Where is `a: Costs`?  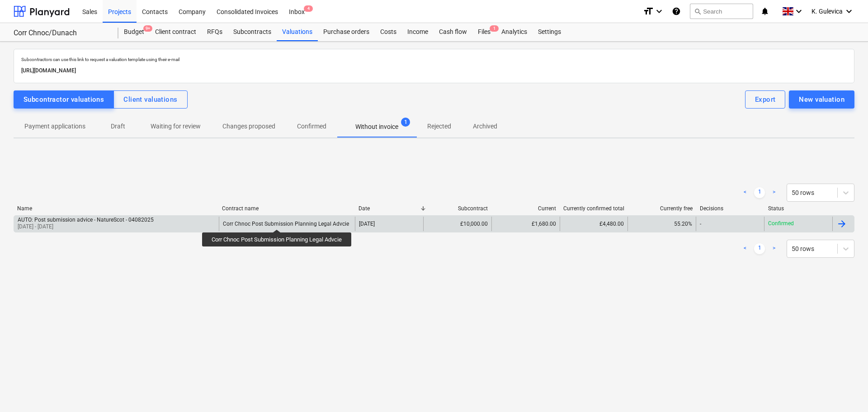
a: Costs is located at coordinates (388, 32).